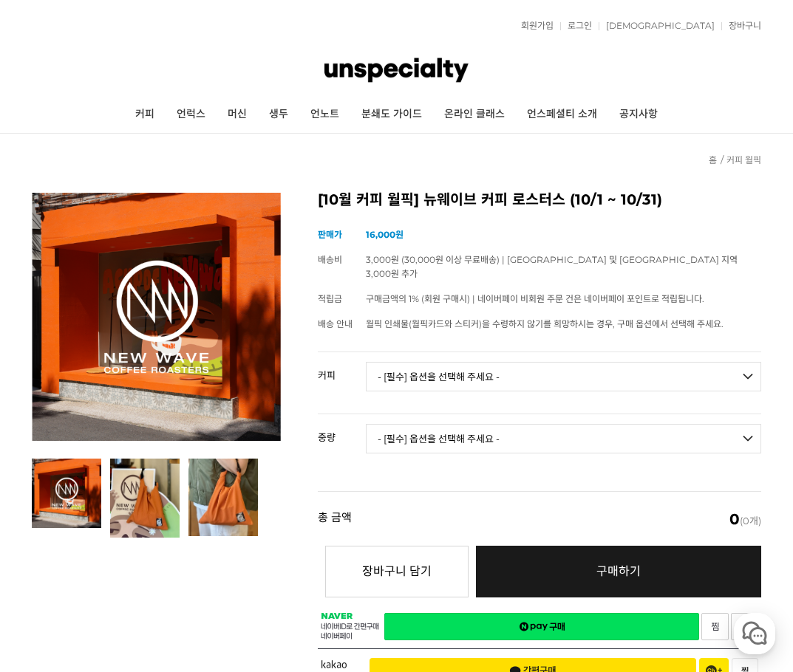 Image resolution: width=793 pixels, height=672 pixels. I want to click on a: 설정, so click(237, 487).